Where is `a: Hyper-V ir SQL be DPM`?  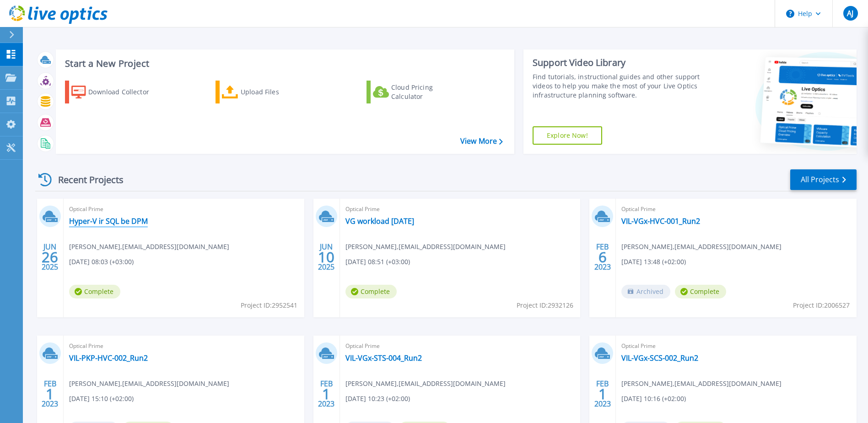 a: Hyper-V ir SQL be DPM is located at coordinates (109, 221).